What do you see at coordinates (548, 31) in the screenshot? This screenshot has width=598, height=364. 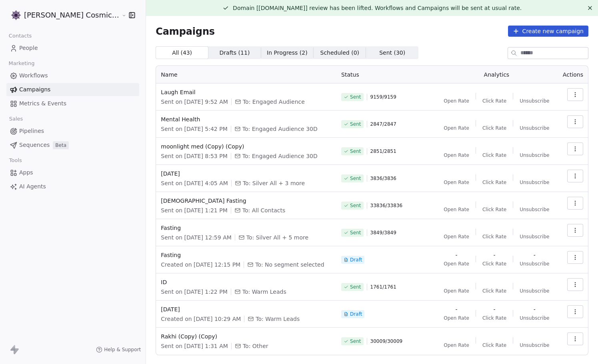 I see `button: Create new campaign` at bounding box center [548, 31].